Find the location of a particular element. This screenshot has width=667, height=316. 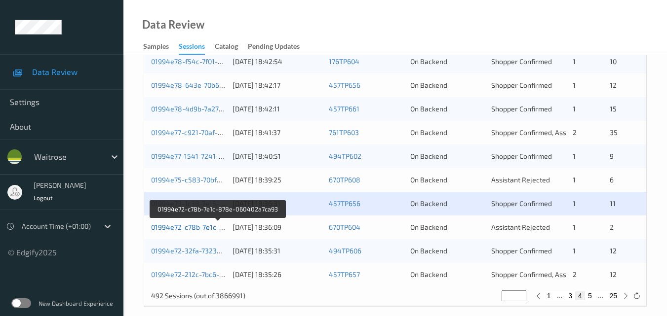

span: 9 is located at coordinates (612, 156).